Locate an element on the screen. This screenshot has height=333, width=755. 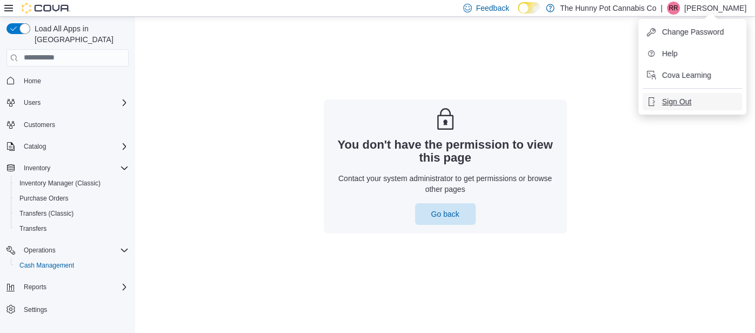
a: Inventory Manager (Classic) is located at coordinates (60, 183).